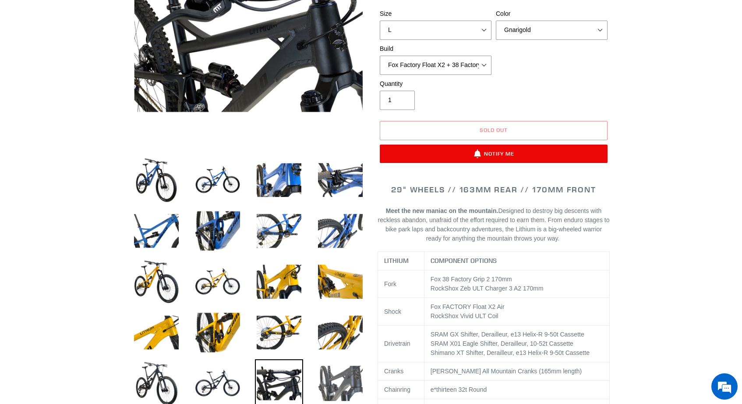 The image size is (742, 404). What do you see at coordinates (493, 189) in the screenshot?
I see `span: 29" WHEELS // 163mm REAR // 170mm FRONT` at bounding box center [493, 189].